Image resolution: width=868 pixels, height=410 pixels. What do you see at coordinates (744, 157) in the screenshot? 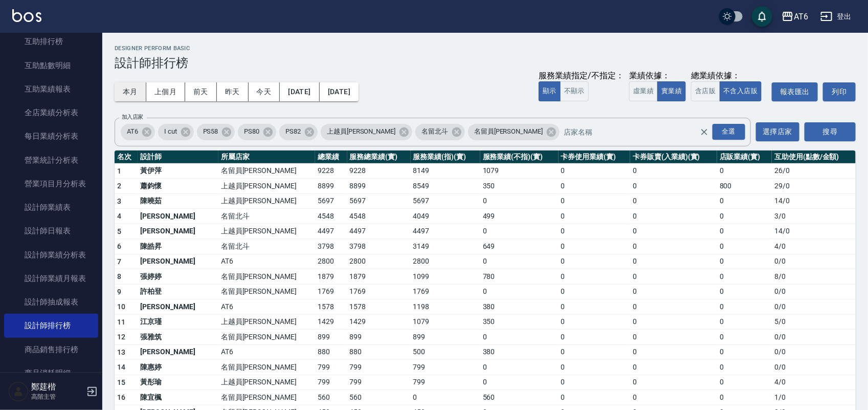
I see `th: 店販業績(實)` at bounding box center [744, 157].